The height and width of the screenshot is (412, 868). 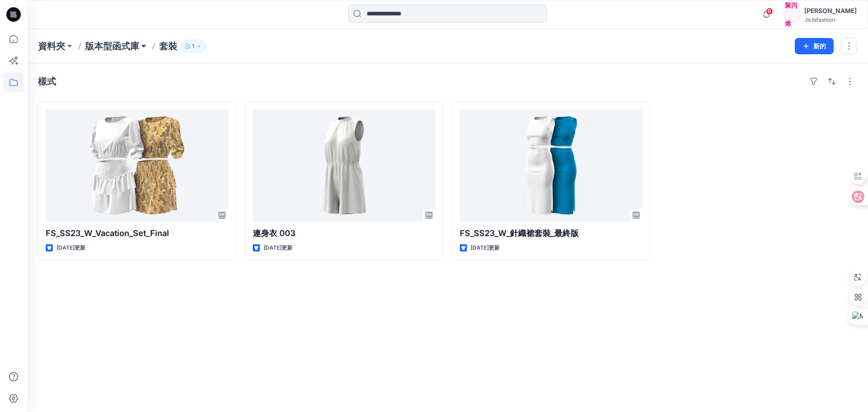 What do you see at coordinates (51, 46) in the screenshot?
I see `font: 資料夾` at bounding box center [51, 46].